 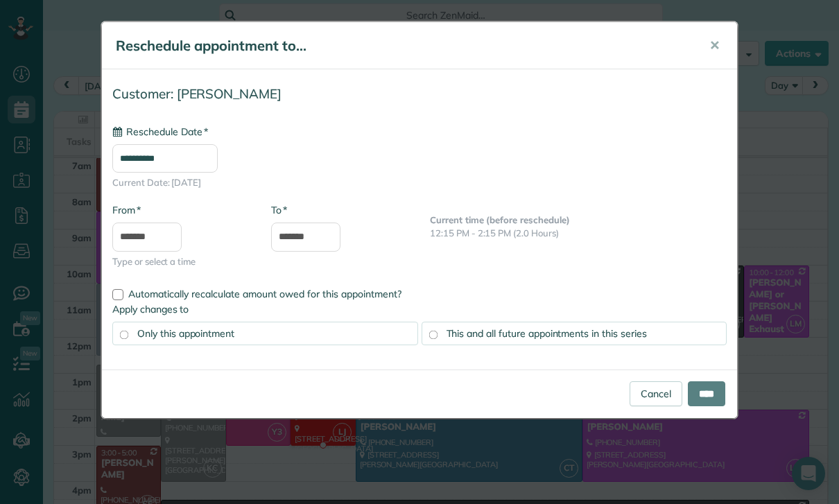 What do you see at coordinates (160, 132) in the screenshot?
I see `label: Reschedule Date` at bounding box center [160, 132].